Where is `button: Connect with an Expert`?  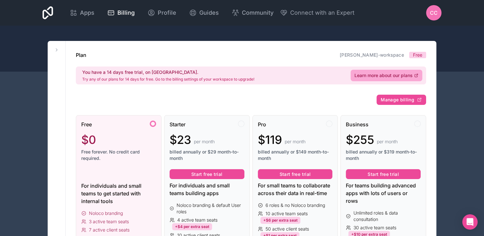
button: Connect with an Expert is located at coordinates (317, 13).